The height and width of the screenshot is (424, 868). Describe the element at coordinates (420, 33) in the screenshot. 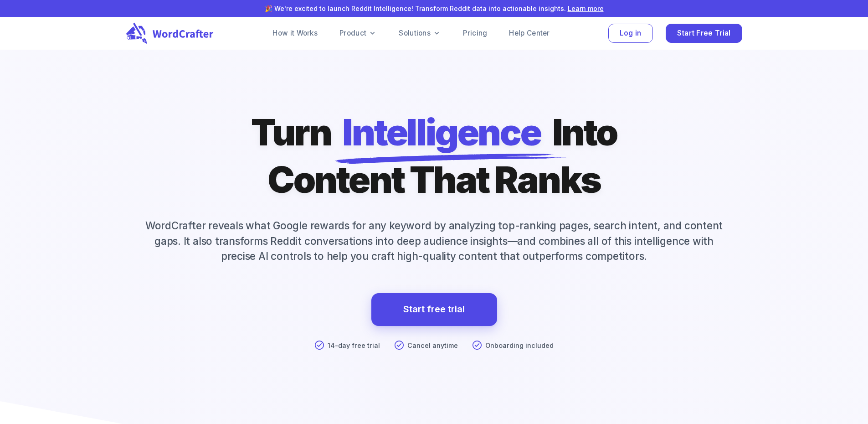

I see `a: Solutions` at that location.